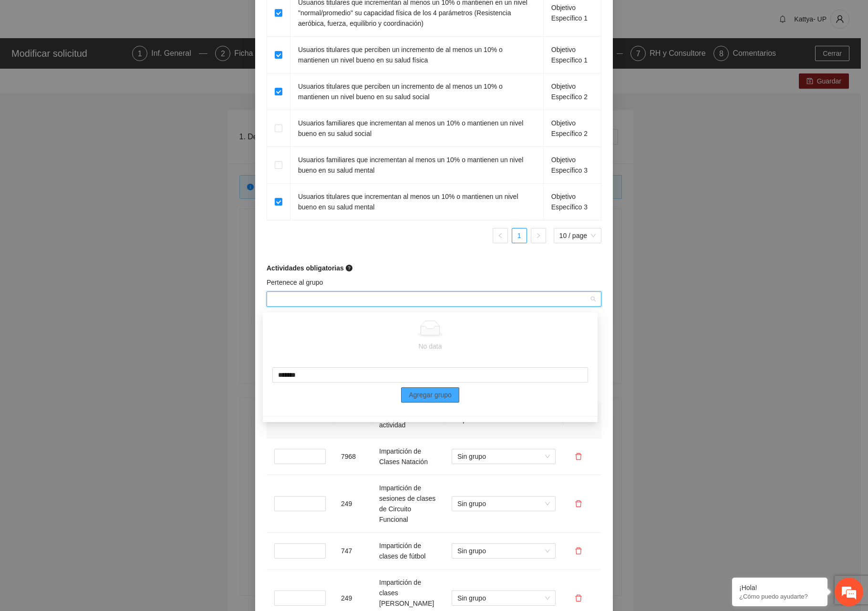 The width and height of the screenshot is (868, 611). What do you see at coordinates (417, 165) in the screenshot?
I see `td: Usuarios familiares que incrementan al menos un 10% o mantienen un nivel bueno en su salud mental` at bounding box center [417, 165].